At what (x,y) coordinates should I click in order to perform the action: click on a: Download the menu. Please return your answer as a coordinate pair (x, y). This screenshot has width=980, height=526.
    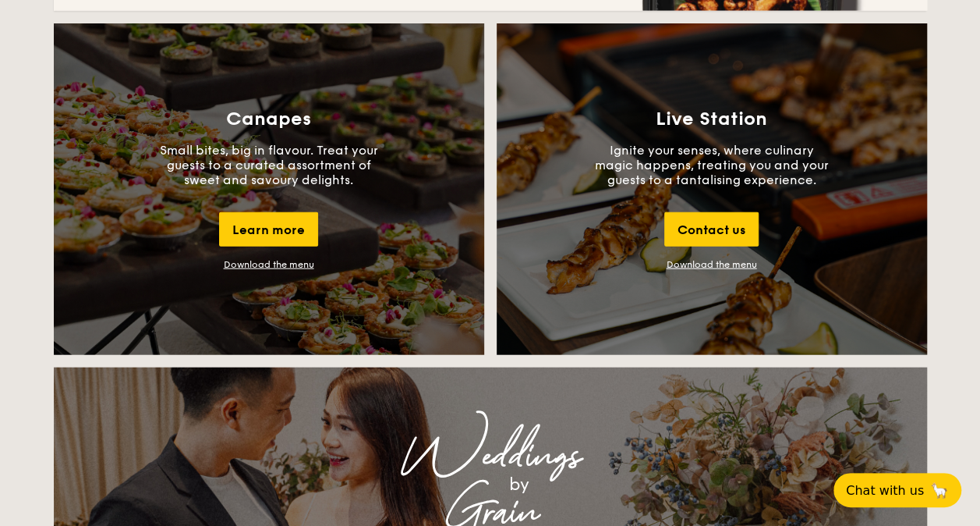
    Looking at the image, I should click on (712, 264).